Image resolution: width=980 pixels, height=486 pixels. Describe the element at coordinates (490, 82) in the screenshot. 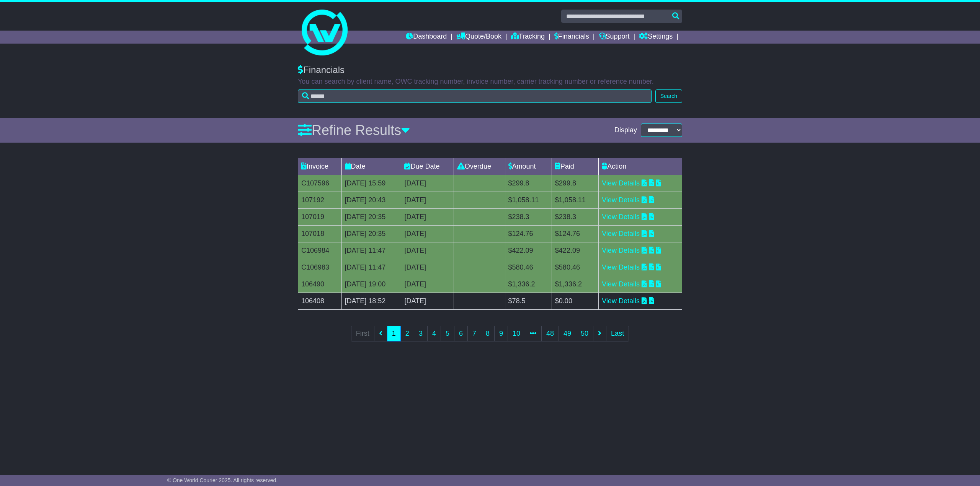

I see `p: You can search by client name, OWC tracking number, invoice number, carrier tracking number or re...` at that location.